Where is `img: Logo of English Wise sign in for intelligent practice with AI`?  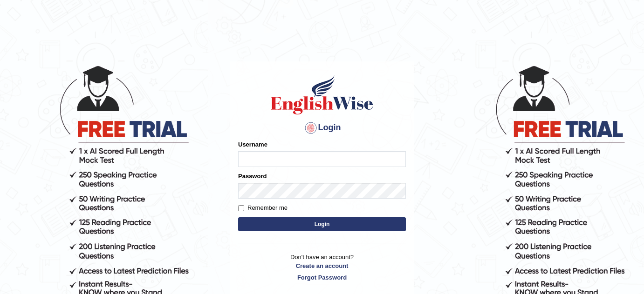
img: Logo of English Wise sign in for intelligent practice with AI is located at coordinates (322, 95).